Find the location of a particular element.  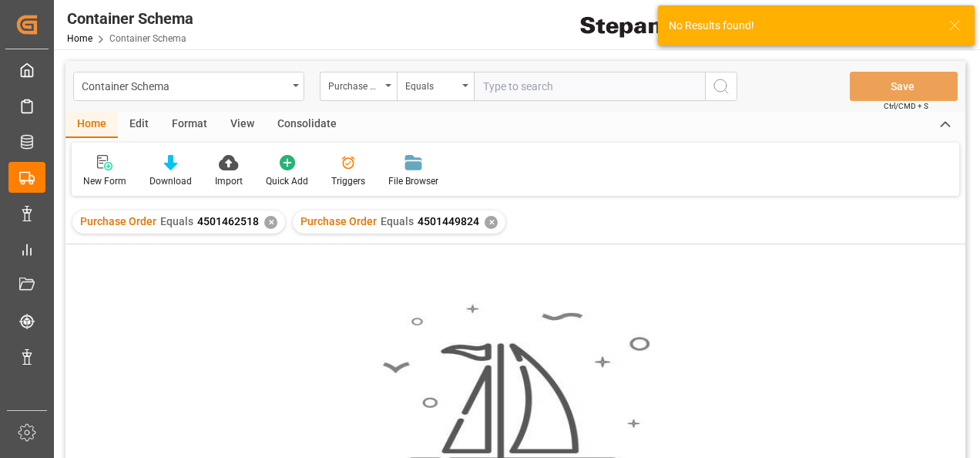

div: Import is located at coordinates (229, 182).